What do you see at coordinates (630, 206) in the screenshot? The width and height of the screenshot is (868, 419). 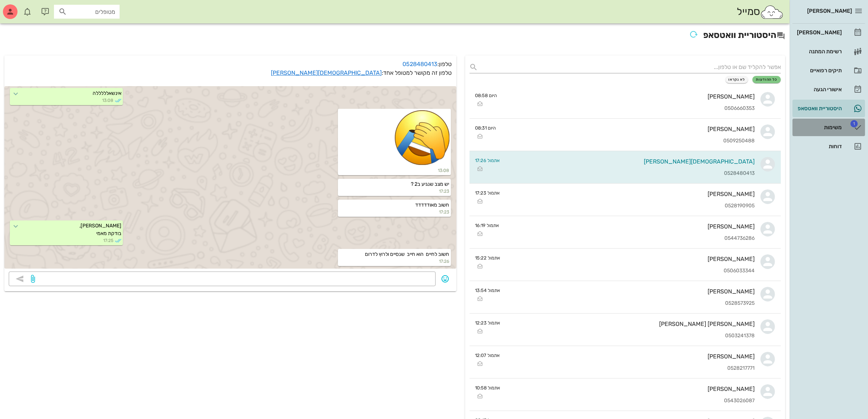 I see `div: 0528190905` at bounding box center [630, 206].